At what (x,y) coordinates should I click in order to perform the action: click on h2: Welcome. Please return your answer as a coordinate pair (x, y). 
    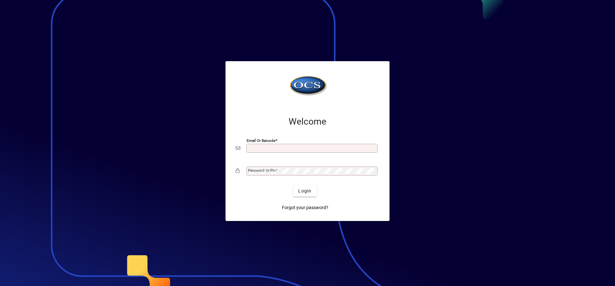
    Looking at the image, I should click on (308, 122).